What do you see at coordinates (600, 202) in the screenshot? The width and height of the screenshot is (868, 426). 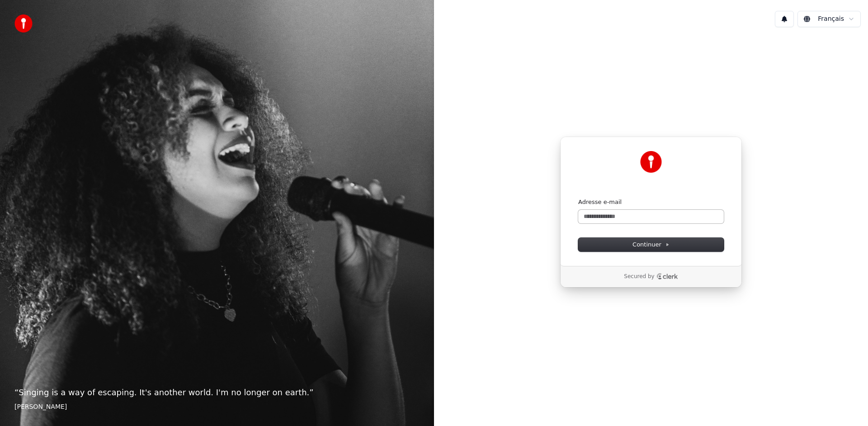 I see `label: Adresse e-mail` at bounding box center [600, 202].